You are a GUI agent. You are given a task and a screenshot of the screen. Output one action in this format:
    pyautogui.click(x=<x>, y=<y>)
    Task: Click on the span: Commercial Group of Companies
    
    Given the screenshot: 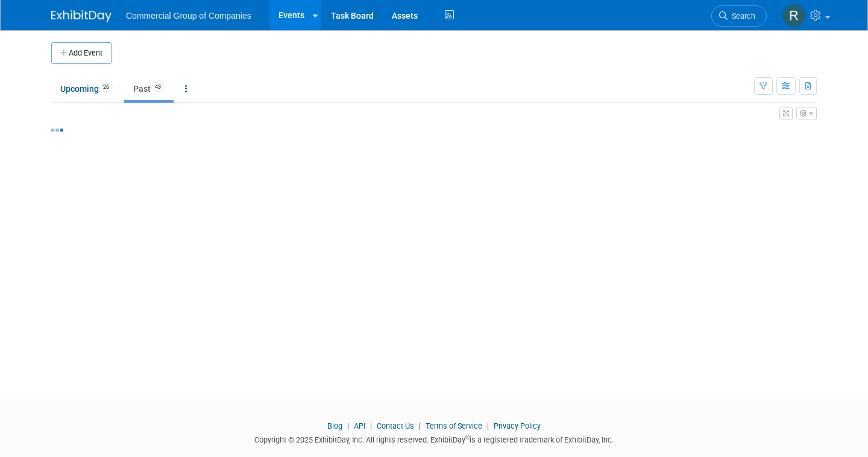 What is the action you would take?
    pyautogui.click(x=189, y=15)
    